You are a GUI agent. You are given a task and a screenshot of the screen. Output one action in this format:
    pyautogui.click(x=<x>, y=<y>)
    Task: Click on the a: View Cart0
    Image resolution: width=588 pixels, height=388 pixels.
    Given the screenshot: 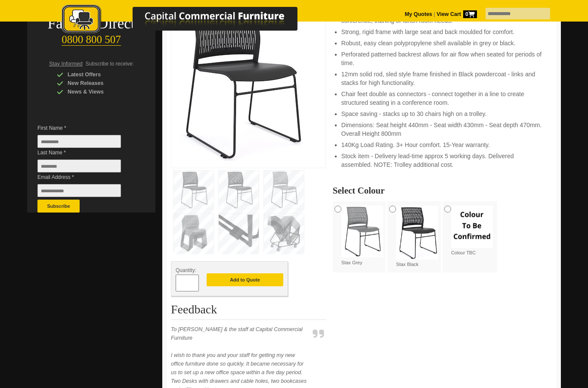 What is the action you would take?
    pyautogui.click(x=456, y=14)
    